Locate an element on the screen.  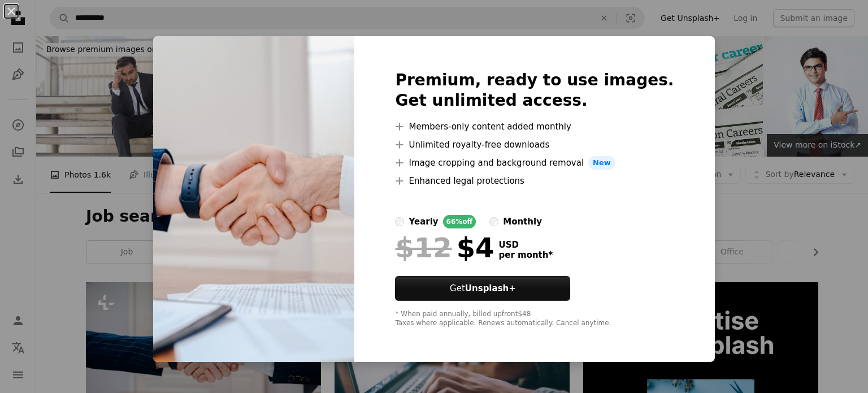
span: per month * is located at coordinates (525, 255).